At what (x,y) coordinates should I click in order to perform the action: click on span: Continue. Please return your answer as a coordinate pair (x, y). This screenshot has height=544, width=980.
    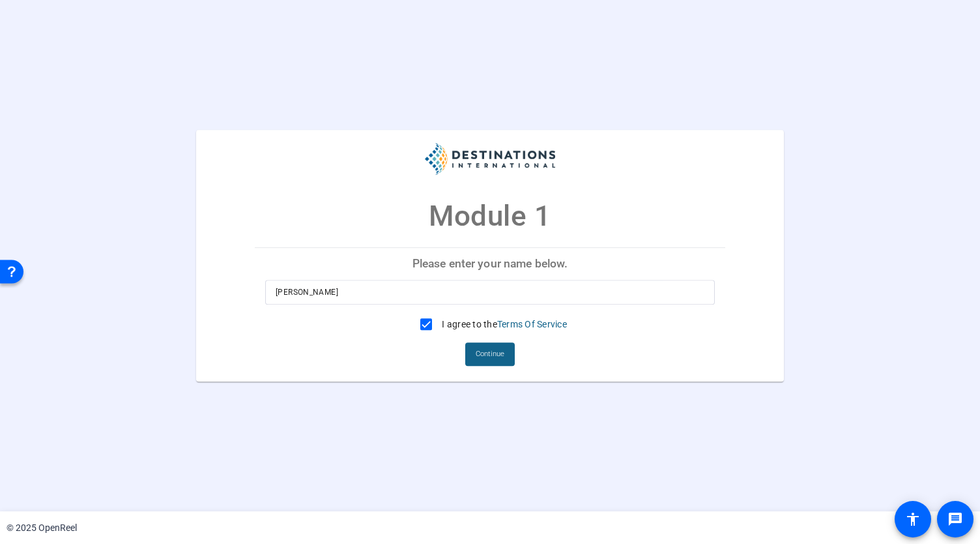
    Looking at the image, I should click on (490, 354).